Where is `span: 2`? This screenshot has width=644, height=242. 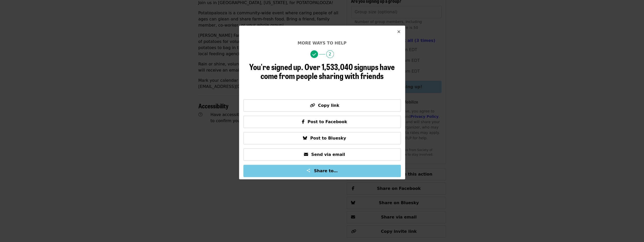 span: 2 is located at coordinates (330, 54).